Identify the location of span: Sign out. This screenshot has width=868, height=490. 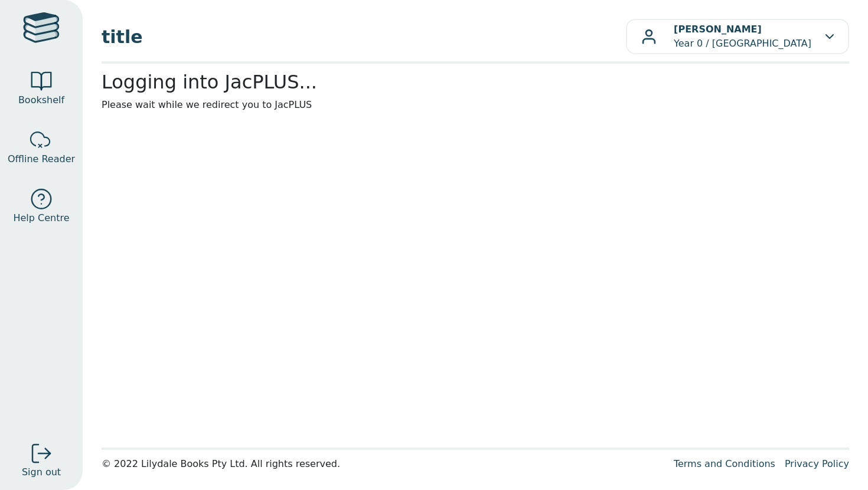
(41, 472).